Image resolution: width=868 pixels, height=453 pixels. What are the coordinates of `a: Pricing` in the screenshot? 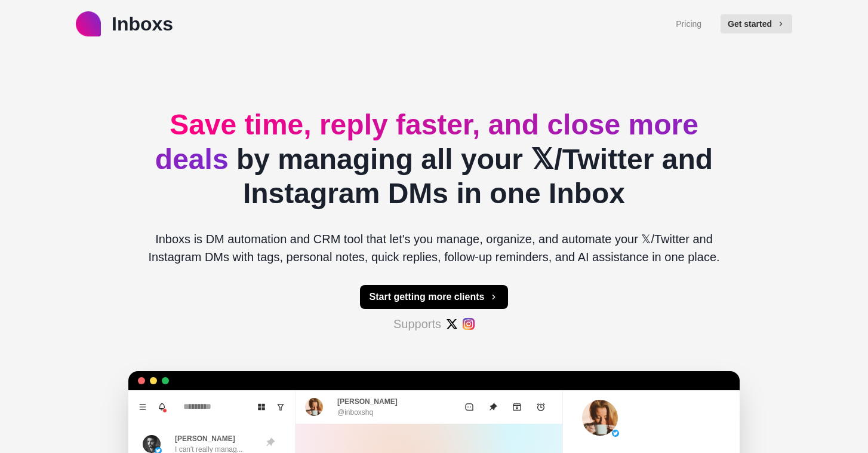 It's located at (688, 24).